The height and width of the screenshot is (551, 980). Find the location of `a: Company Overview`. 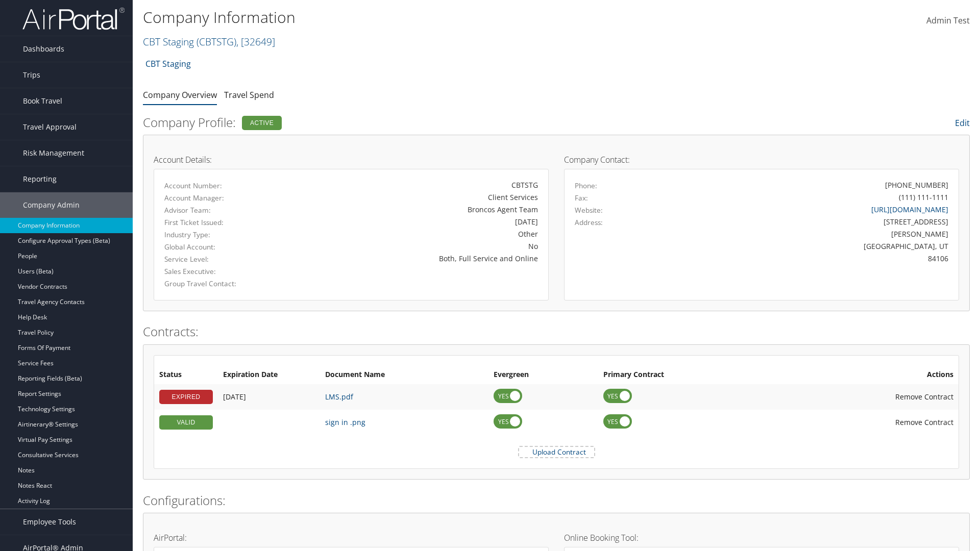

a: Company Overview is located at coordinates (180, 95).